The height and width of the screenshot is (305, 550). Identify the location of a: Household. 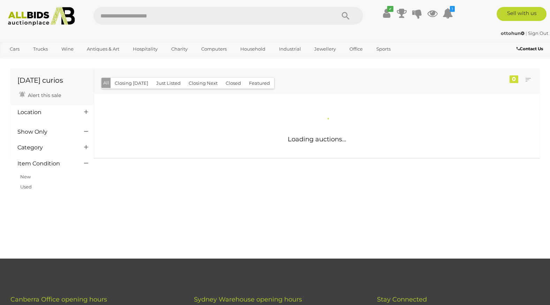
(253, 49).